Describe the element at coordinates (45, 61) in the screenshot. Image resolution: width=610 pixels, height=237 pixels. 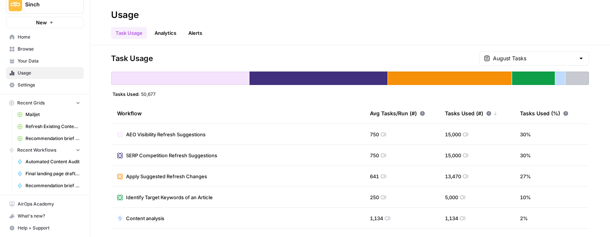
I see `a: Your Data` at that location.